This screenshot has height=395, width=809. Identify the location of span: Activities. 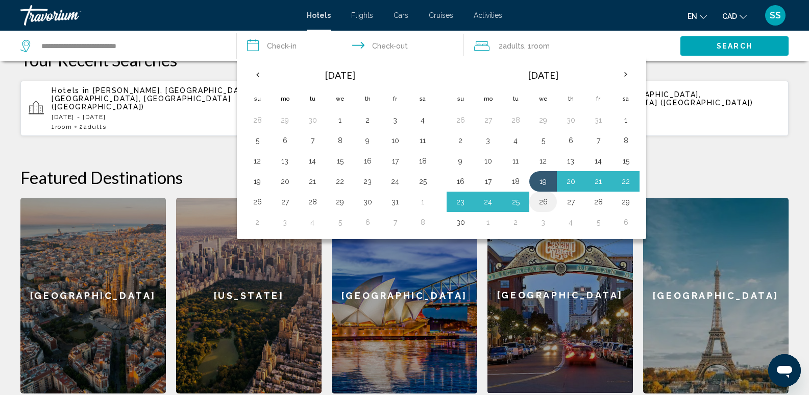
(488, 15).